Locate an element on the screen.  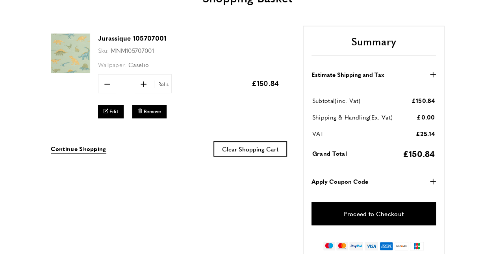
span: Rolls is located at coordinates (162, 84).